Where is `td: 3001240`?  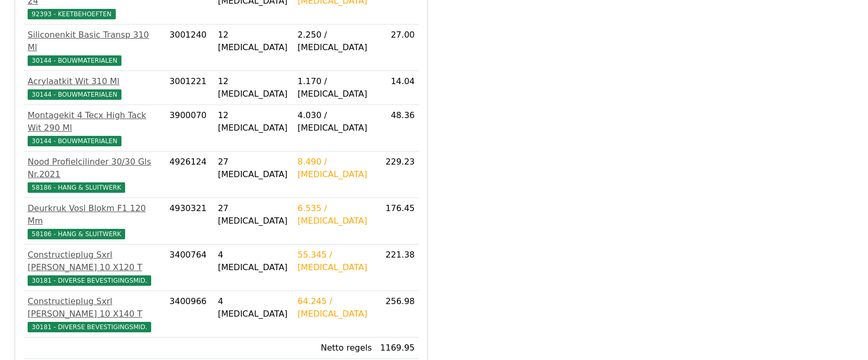 td: 3001240 is located at coordinates (189, 47).